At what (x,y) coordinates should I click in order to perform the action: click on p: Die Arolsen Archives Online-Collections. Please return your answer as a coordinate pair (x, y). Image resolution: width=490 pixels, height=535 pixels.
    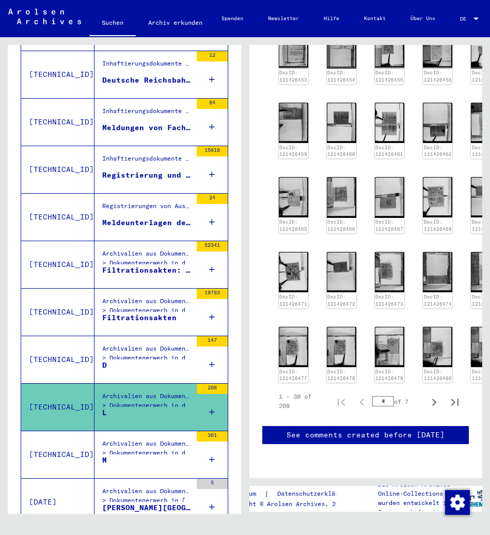
    Looking at the image, I should click on (416, 489).